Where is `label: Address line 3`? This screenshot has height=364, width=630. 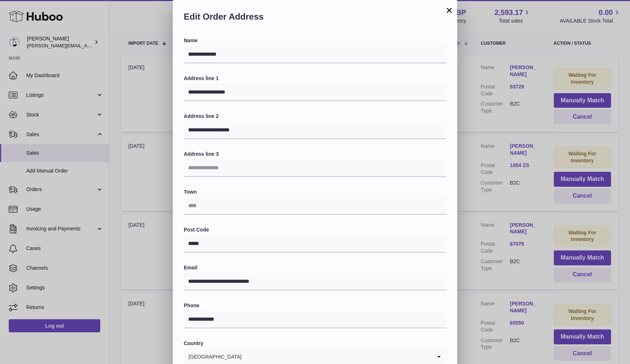
label: Address line 3 is located at coordinates (315, 154).